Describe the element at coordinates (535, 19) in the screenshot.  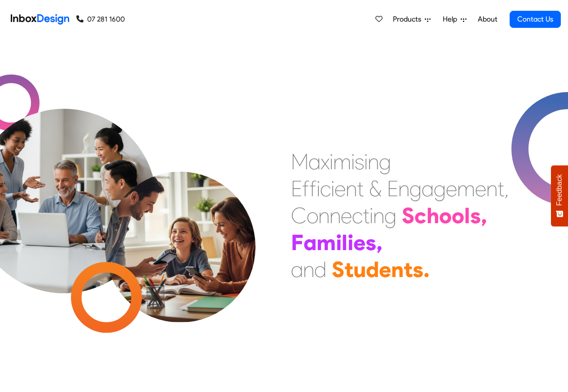
I see `a: Contact Us` at that location.